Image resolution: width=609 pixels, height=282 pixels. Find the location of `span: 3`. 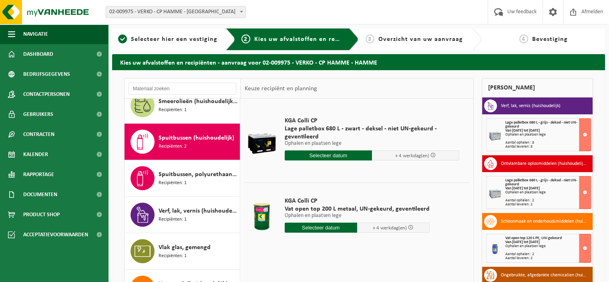

span: 3 is located at coordinates (370, 39).